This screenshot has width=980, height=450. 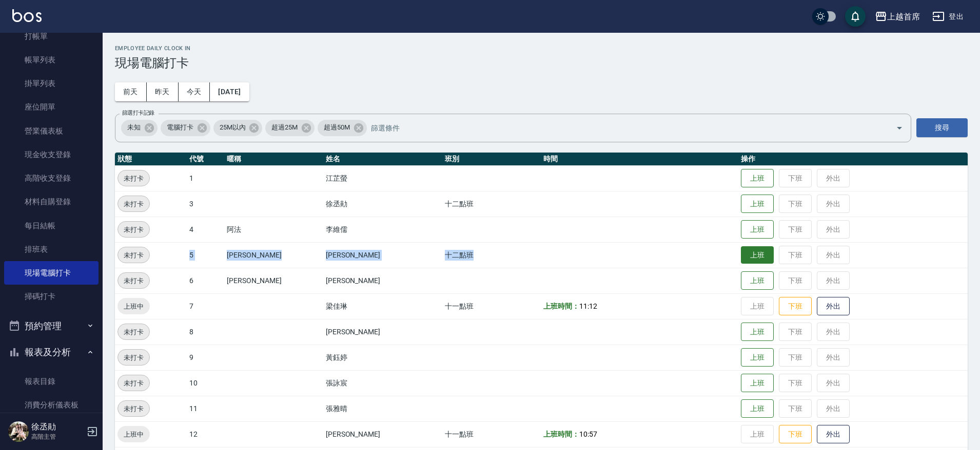 What do you see at coordinates (52, 83) in the screenshot?
I see `a: 掛單列表` at bounding box center [52, 83].